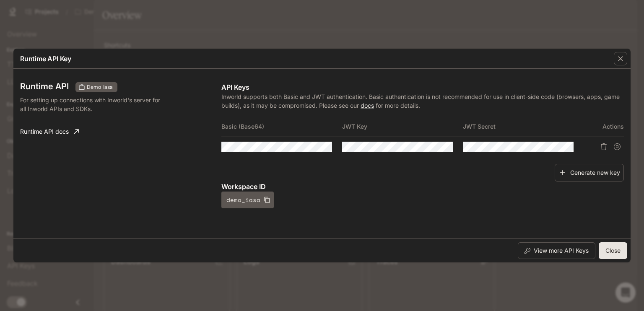 Image resolution: width=644 pixels, height=311 pixels. I want to click on th: JWT Key, so click(403, 127).